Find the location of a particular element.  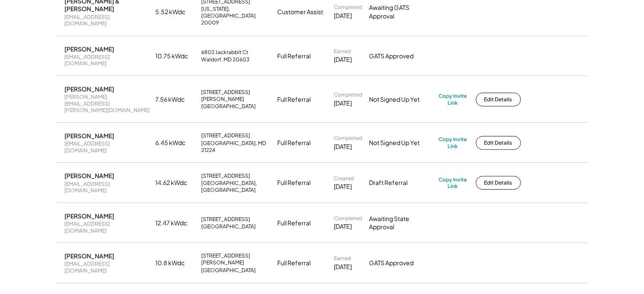

div: 12.47 kWdc is located at coordinates (176, 223).